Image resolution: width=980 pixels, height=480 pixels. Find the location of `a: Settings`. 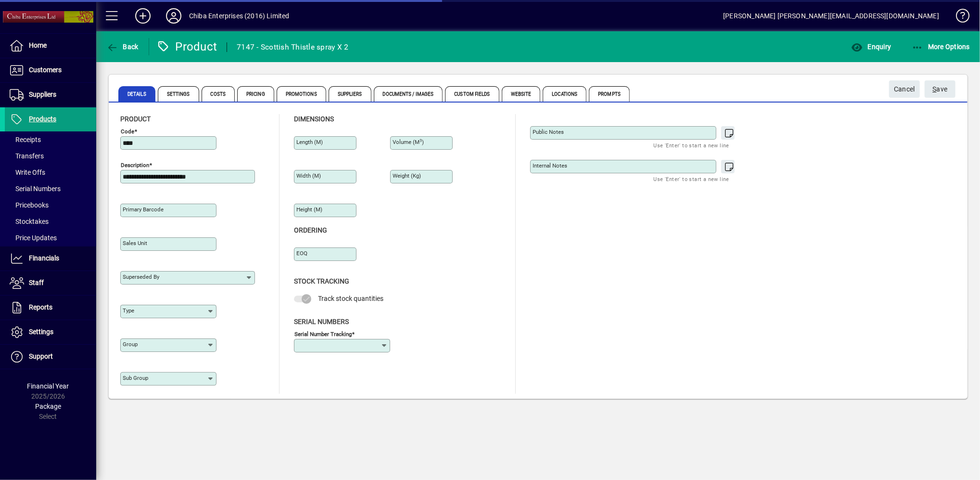

a: Settings is located at coordinates (51, 332).